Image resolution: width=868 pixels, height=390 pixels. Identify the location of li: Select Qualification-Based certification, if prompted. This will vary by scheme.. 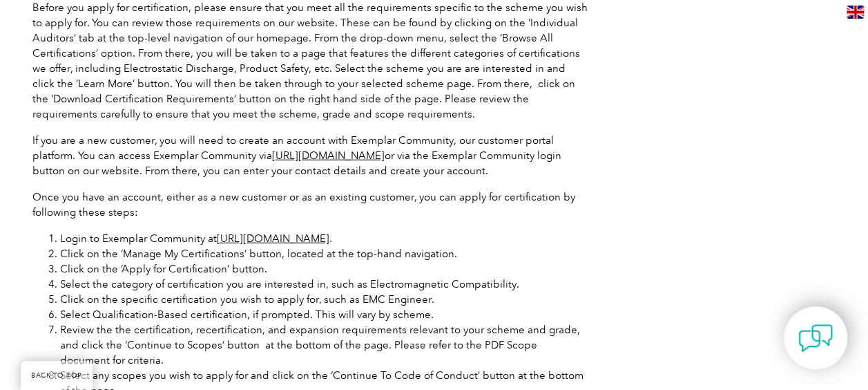
(324, 314).